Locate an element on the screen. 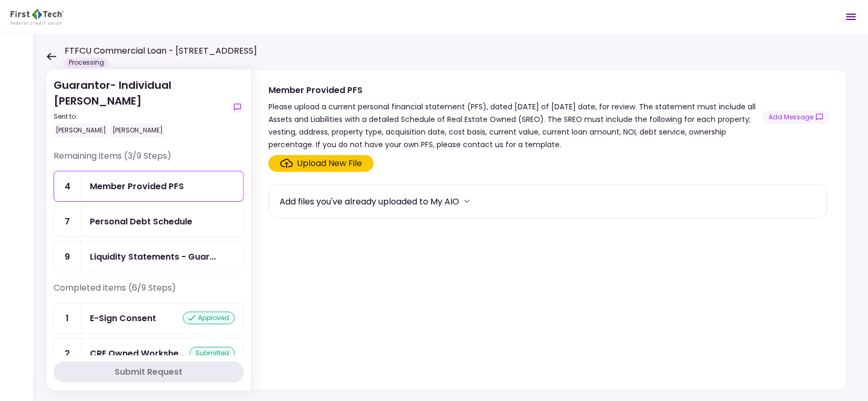 Image resolution: width=868 pixels, height=401 pixels. div: 1 is located at coordinates (68, 318).